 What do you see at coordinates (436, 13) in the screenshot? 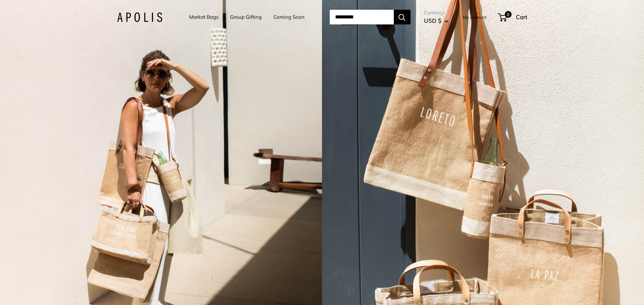
I see `span: Currency` at bounding box center [436, 13].